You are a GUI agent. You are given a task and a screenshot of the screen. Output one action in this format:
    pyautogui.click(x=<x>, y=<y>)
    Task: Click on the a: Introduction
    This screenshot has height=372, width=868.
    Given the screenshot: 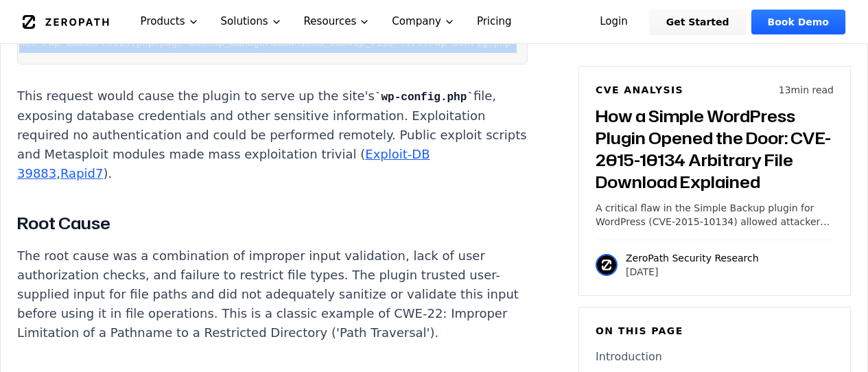 What is the action you would take?
    pyautogui.click(x=714, y=357)
    